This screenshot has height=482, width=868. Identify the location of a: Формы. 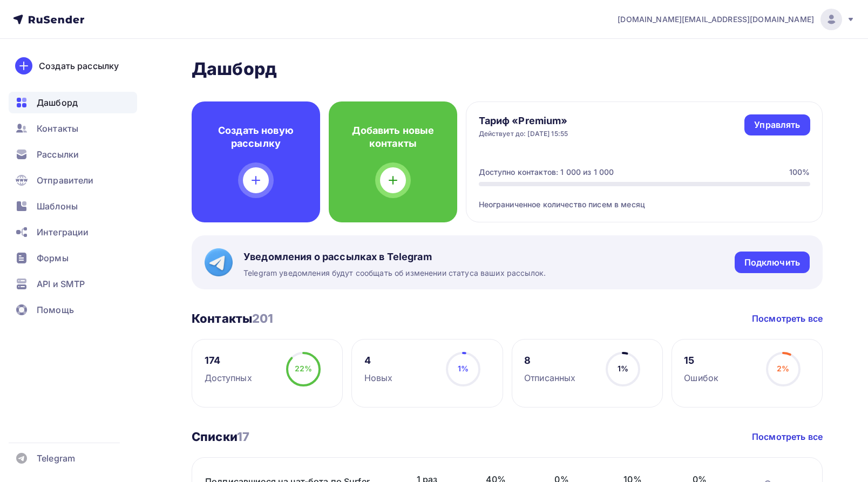
(73, 258).